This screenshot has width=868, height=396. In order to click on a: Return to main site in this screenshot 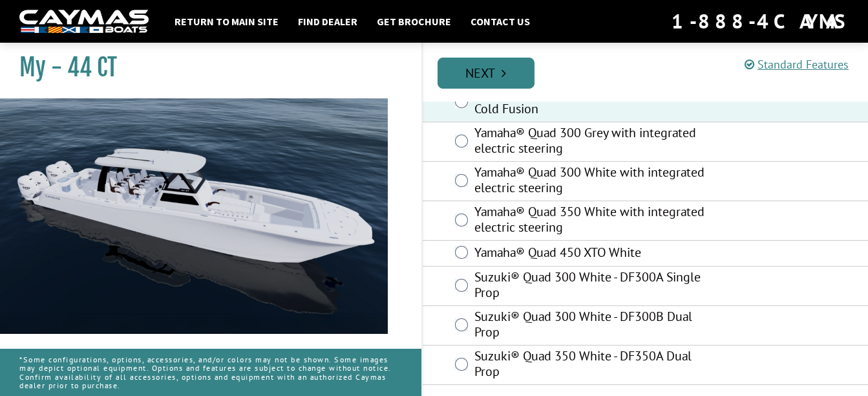, I will do `click(226, 21)`.